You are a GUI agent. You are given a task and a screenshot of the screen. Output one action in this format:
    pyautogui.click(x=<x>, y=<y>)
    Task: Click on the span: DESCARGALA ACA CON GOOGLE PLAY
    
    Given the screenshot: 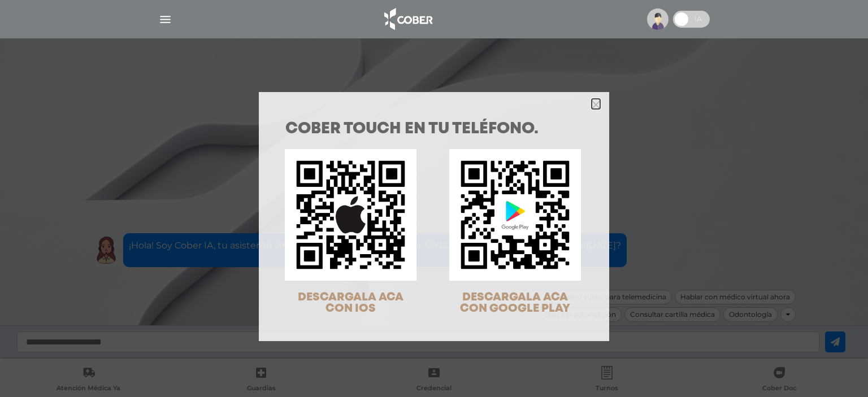 What is the action you would take?
    pyautogui.click(x=515, y=303)
    